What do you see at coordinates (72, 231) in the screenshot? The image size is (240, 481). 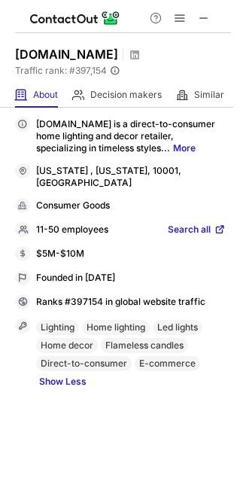 I see `p: 11-50 employees` at bounding box center [72, 231].